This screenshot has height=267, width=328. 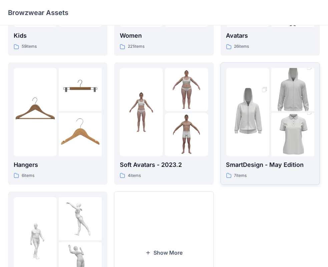 I want to click on p: 7 items, so click(x=240, y=175).